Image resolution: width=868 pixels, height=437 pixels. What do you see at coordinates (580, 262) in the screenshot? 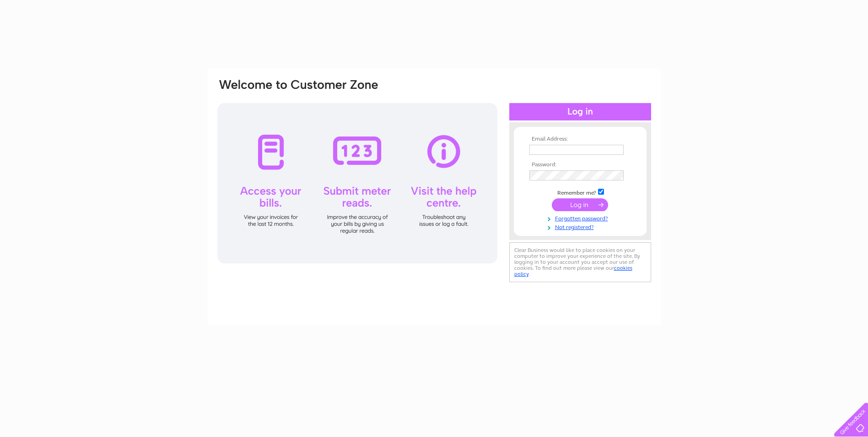
I see `div: Clear Business would like to place cookies on your computer to improve your experience of the sit...` at bounding box center [580, 262].